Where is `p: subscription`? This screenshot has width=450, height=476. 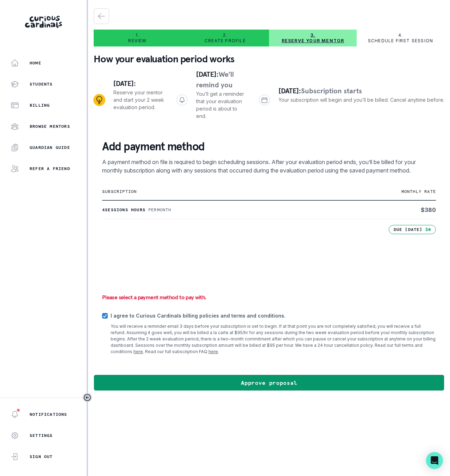
p: subscription is located at coordinates (213, 192).